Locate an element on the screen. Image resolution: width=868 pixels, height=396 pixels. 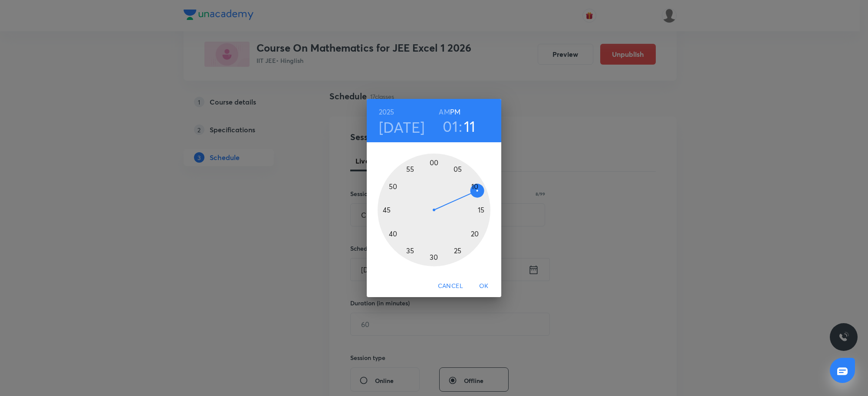
h3: 01 is located at coordinates (450, 126).